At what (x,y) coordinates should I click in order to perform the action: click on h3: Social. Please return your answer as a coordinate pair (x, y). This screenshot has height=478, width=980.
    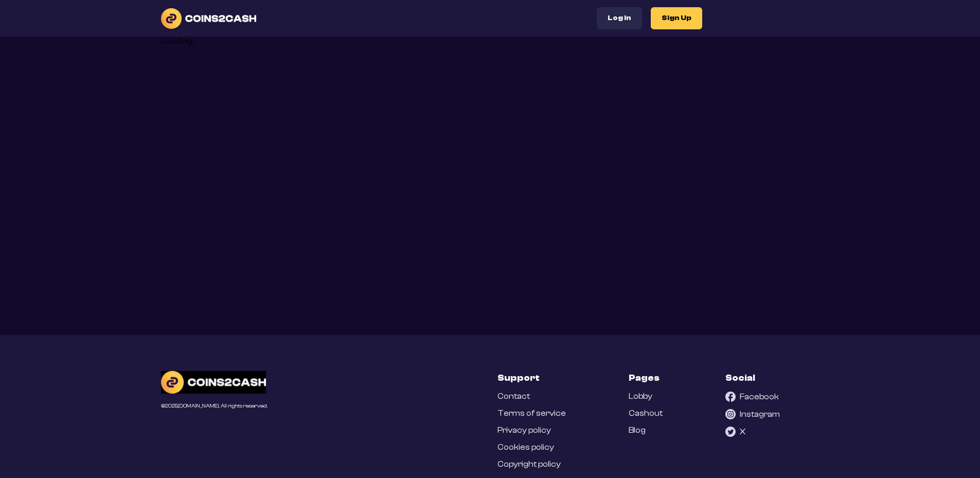
    Looking at the image, I should click on (740, 378).